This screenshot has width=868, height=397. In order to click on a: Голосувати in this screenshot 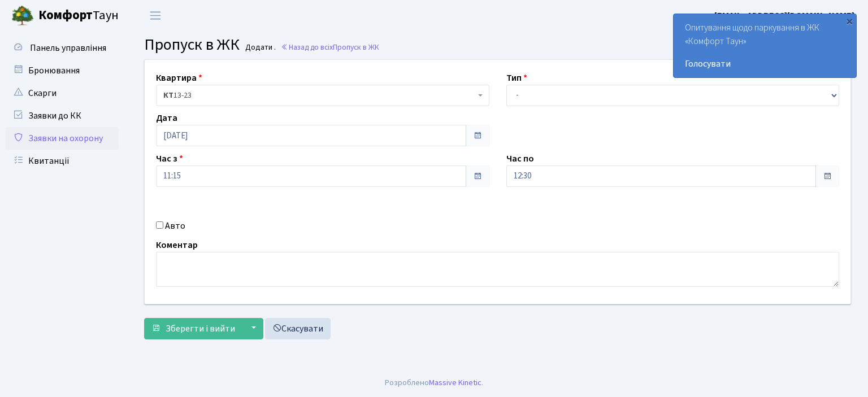, I will do `click(765, 64)`.